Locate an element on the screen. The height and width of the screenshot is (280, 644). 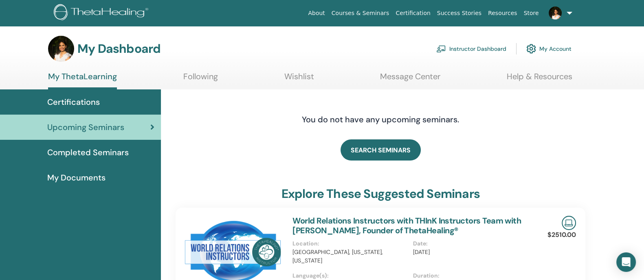
div: Open Intercom Messenger is located at coordinates (626, 262).